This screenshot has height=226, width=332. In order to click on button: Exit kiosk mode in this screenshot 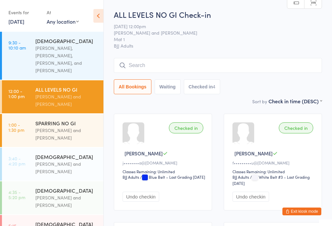, I will do `click(301, 211)`.